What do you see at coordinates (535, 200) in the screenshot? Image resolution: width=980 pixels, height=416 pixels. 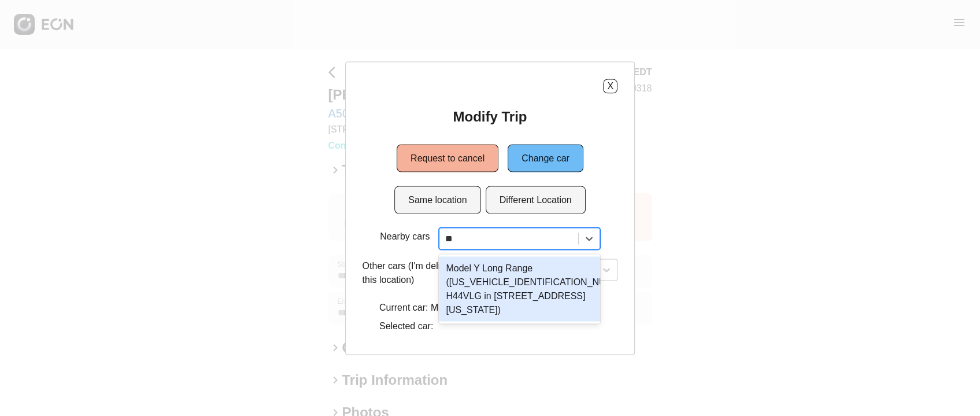 I see `button: Different Location` at bounding box center [535, 200].